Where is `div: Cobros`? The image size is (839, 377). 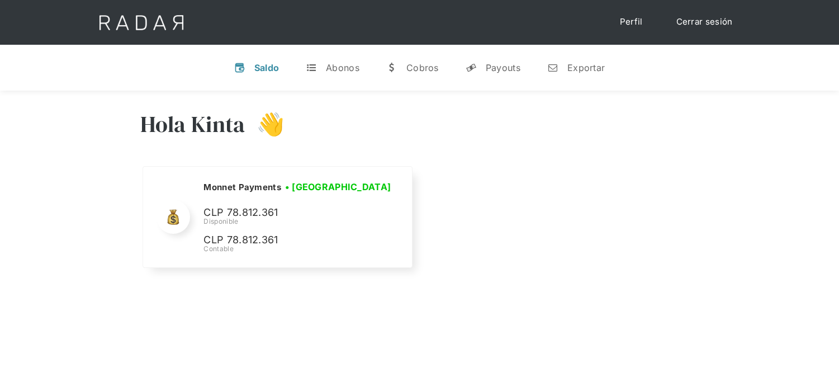 div: Cobros is located at coordinates (422, 68).